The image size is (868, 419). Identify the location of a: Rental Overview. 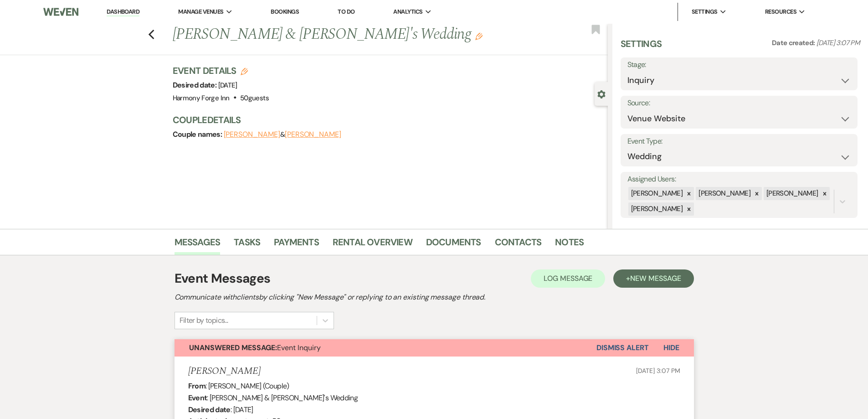
(372, 245).